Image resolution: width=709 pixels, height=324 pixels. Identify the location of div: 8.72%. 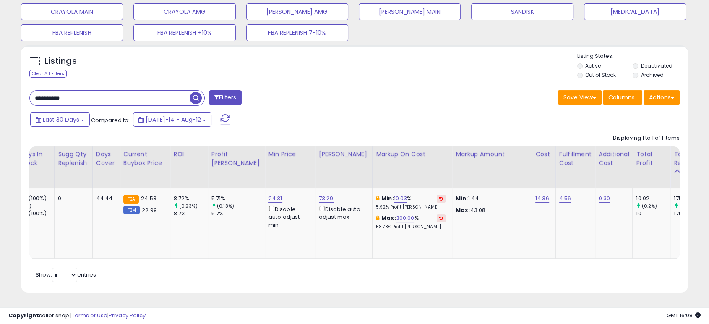
(190, 198).